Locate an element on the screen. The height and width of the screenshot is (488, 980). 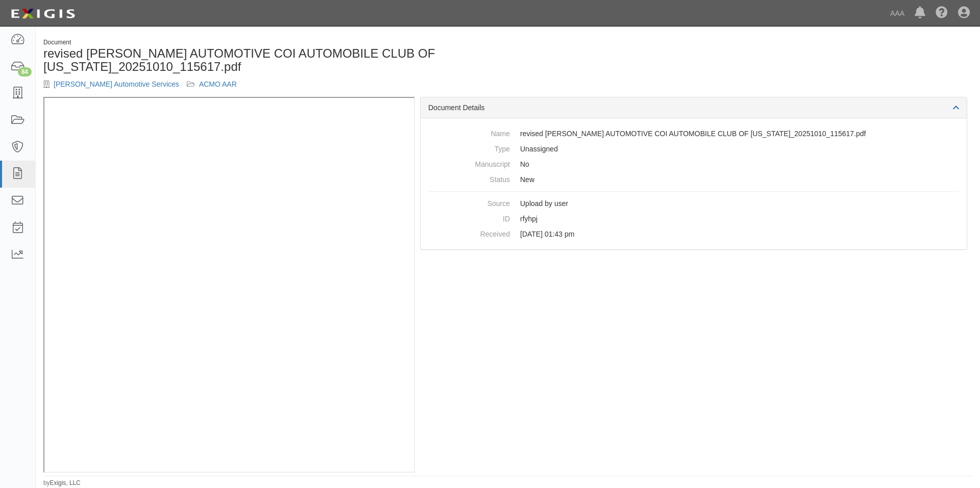
dt: Status is located at coordinates (469, 178).